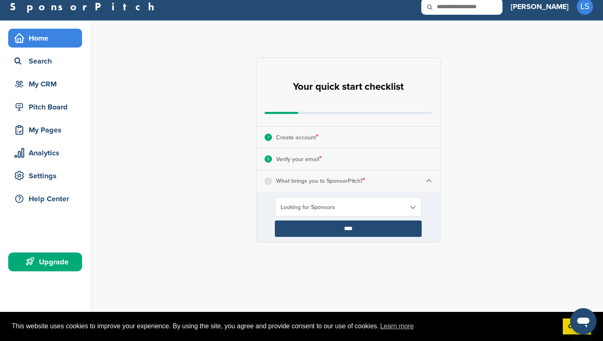 The height and width of the screenshot is (341, 603). I want to click on a: Home, so click(45, 38).